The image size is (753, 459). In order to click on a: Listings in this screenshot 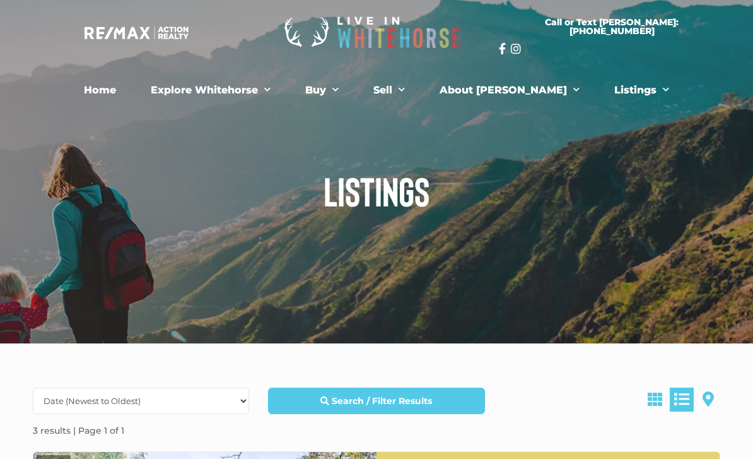, I will do `click(642, 90)`.